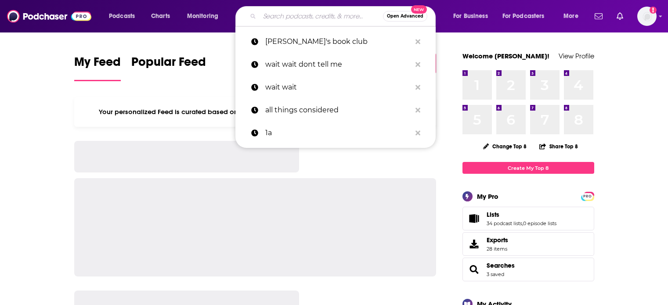  I want to click on span: For Podcasters, so click(524, 16).